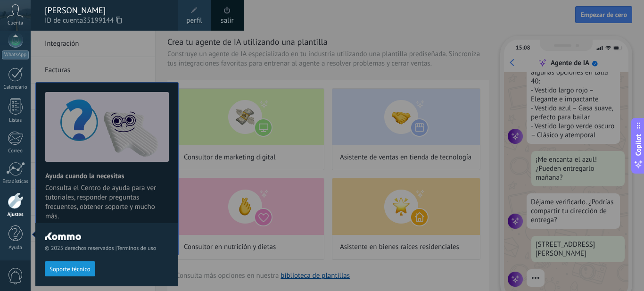 The height and width of the screenshot is (291, 644). Describe the element at coordinates (70, 269) in the screenshot. I see `span: Soporte técnico` at that location.